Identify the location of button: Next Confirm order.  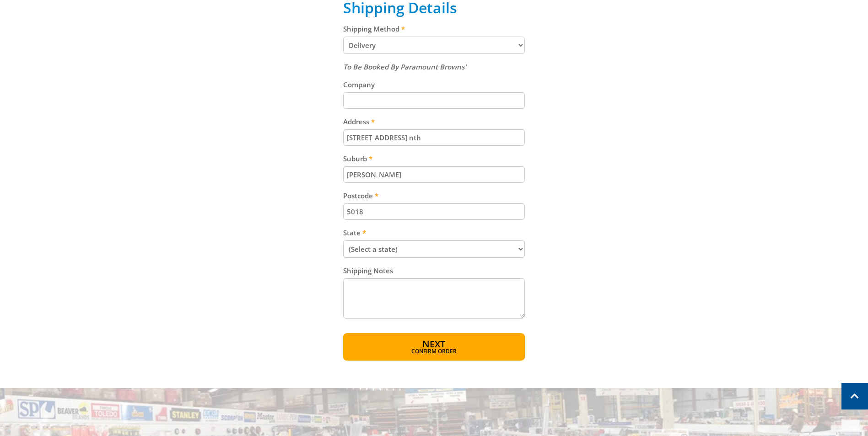
(434, 347).